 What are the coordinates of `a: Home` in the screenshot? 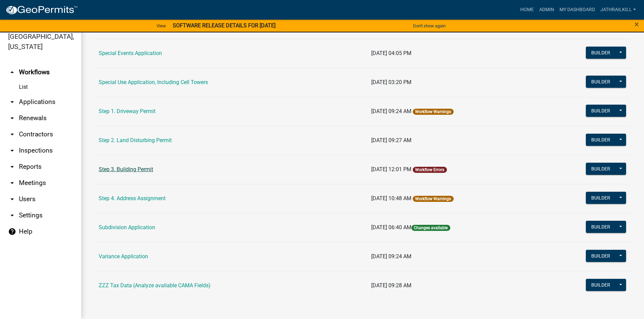 It's located at (527, 10).